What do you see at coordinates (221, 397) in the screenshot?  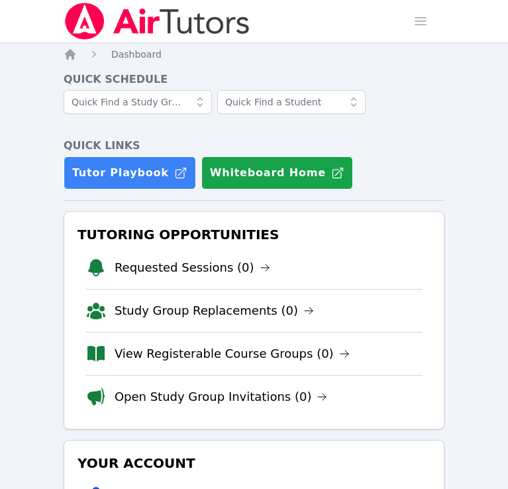 I see `a: Open Study Group Invitations (0)` at bounding box center [221, 397].